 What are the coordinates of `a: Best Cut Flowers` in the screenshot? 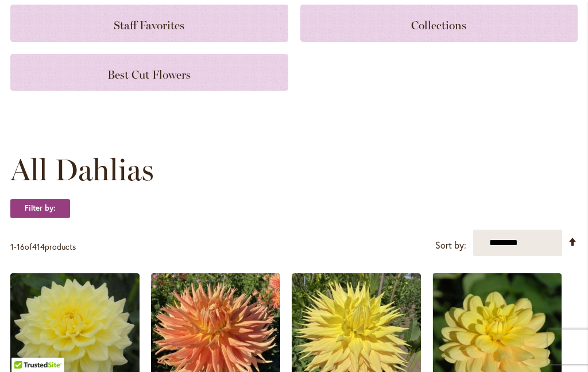 It's located at (149, 72).